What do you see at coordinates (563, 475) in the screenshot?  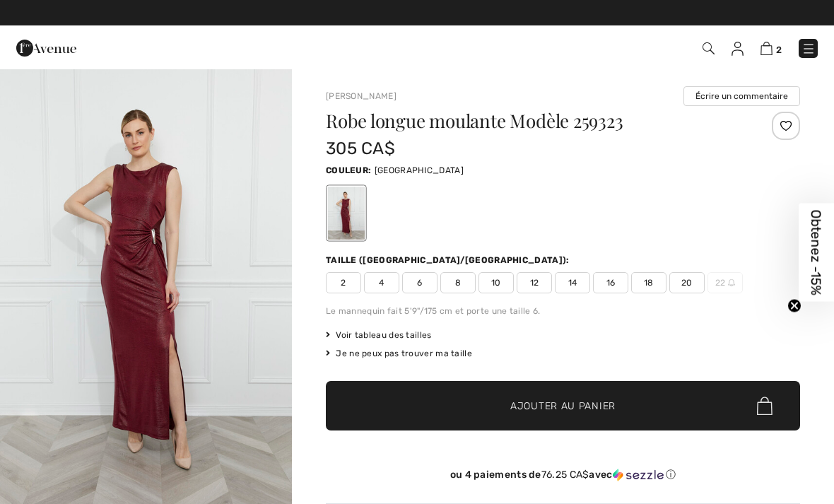 I see `div: ou 4 paiements de avec` at bounding box center [563, 475].